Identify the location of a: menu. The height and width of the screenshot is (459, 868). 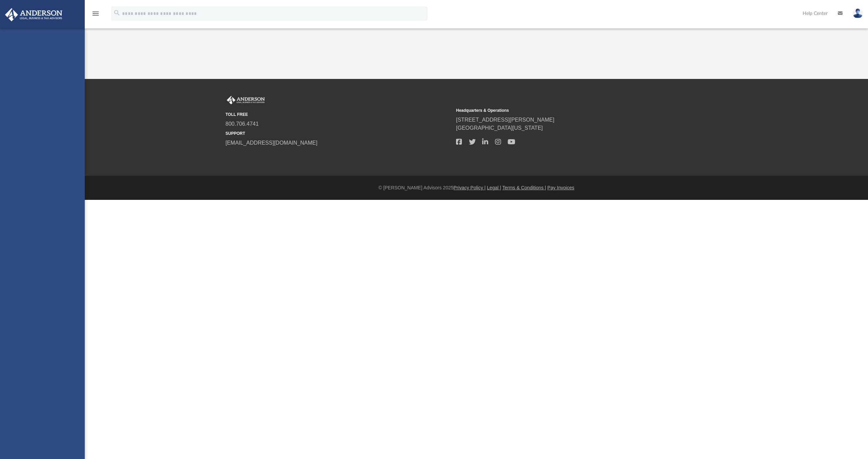
(96, 15).